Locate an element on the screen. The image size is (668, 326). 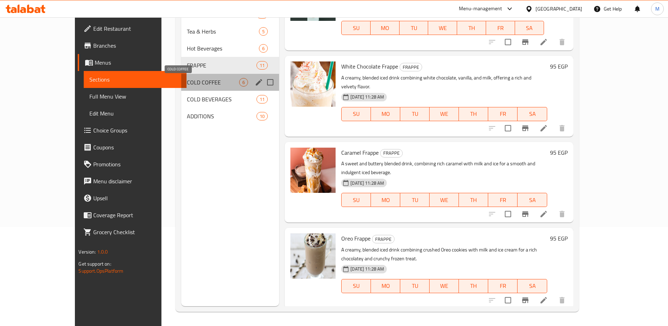
span: Oreo Frappe is located at coordinates (356, 239).